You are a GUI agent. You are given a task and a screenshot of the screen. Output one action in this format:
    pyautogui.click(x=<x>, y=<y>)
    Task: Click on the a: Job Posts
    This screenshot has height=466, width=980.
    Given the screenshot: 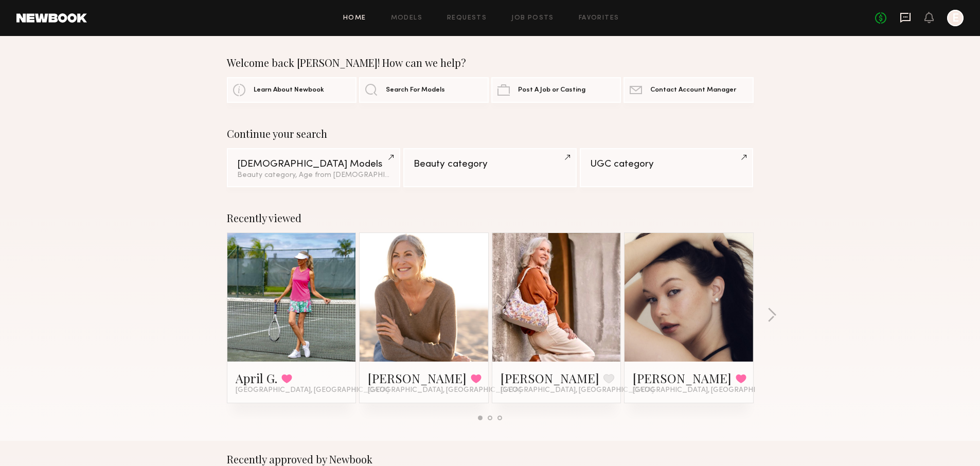 What is the action you would take?
    pyautogui.click(x=532, y=18)
    